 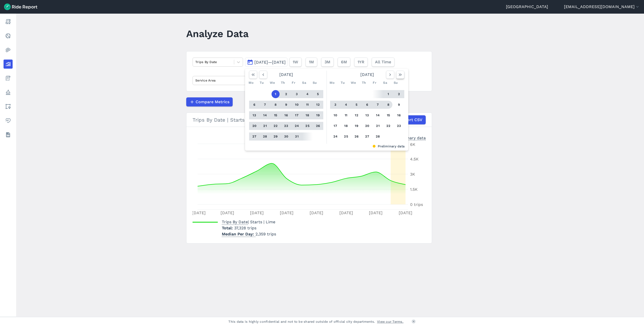 I want to click on span: 37,328 trips, so click(x=245, y=228).